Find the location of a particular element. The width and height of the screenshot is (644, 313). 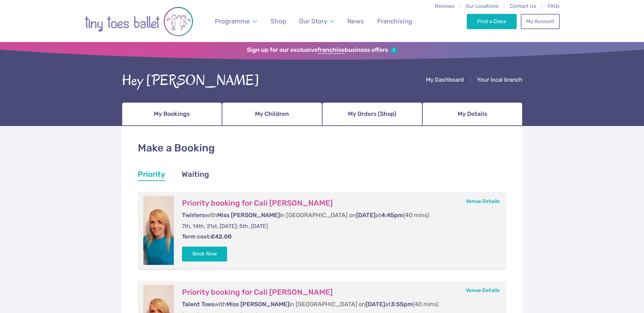

span: My Orders (Shop) is located at coordinates (372, 114).